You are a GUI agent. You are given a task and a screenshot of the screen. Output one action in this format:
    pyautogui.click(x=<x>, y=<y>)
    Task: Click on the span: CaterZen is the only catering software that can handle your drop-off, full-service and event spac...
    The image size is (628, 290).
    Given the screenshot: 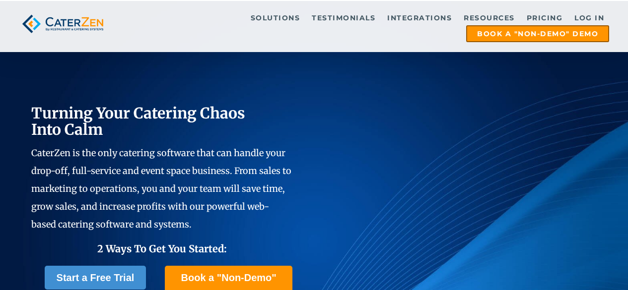 What is the action you would take?
    pyautogui.click(x=161, y=189)
    